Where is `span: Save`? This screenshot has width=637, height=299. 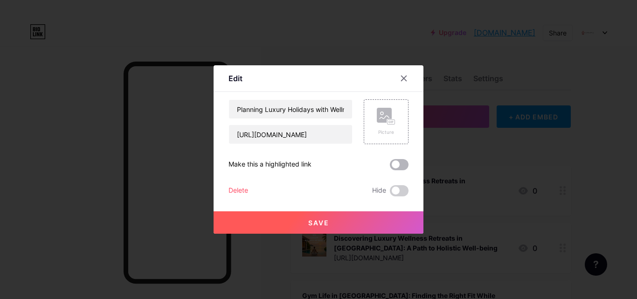
span: Save is located at coordinates (319, 222).